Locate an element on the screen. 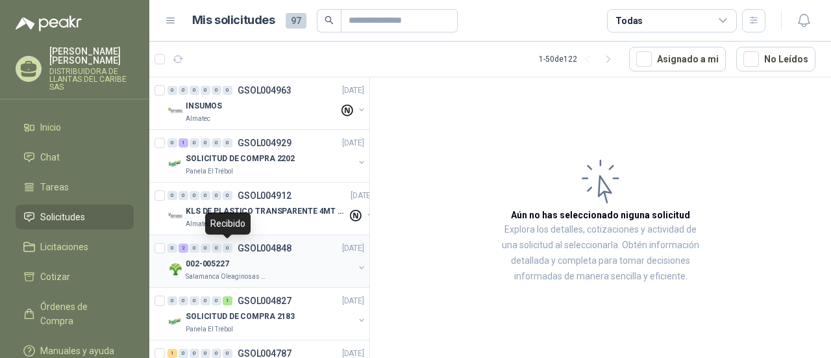  div: Todas is located at coordinates (629, 21).